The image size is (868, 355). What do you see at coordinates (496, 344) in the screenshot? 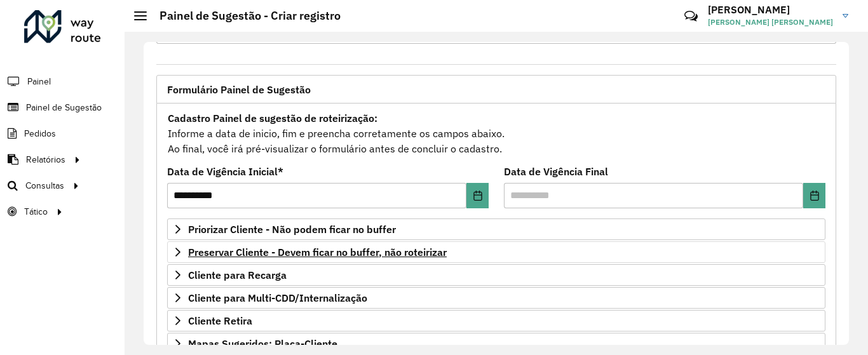
I see `a: Mapas Sugeridos: Placa-Cliente` at bounding box center [496, 344].